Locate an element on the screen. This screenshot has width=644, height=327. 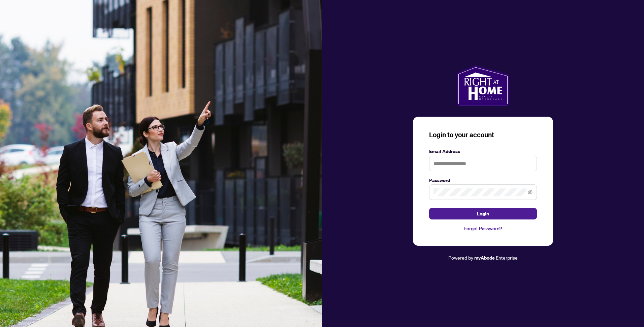
span: Powered by is located at coordinates (461, 258).